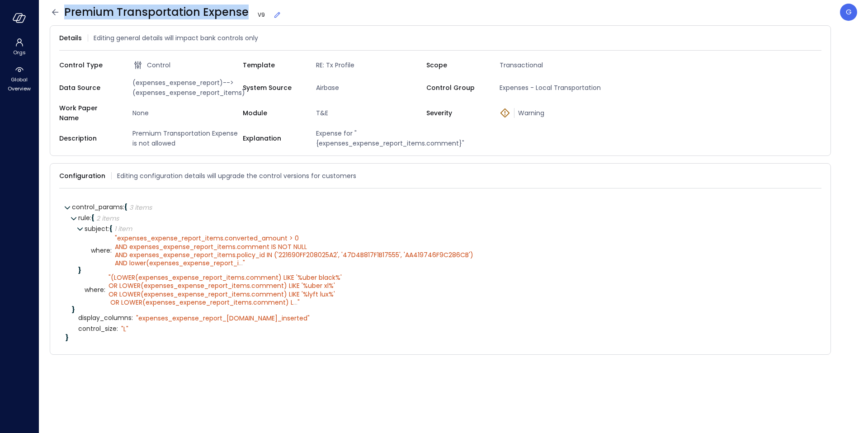 The image size is (868, 433). Describe the element at coordinates (89, 65) in the screenshot. I see `span: Control Type` at that location.